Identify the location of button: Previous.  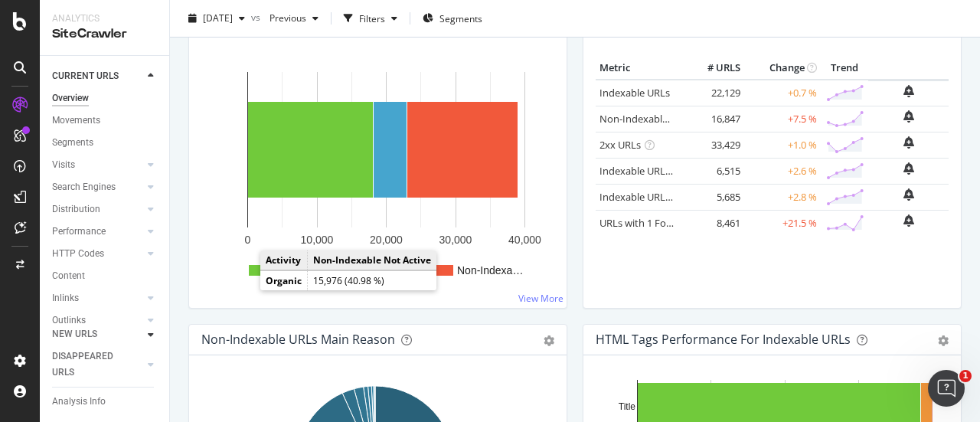
(294, 18).